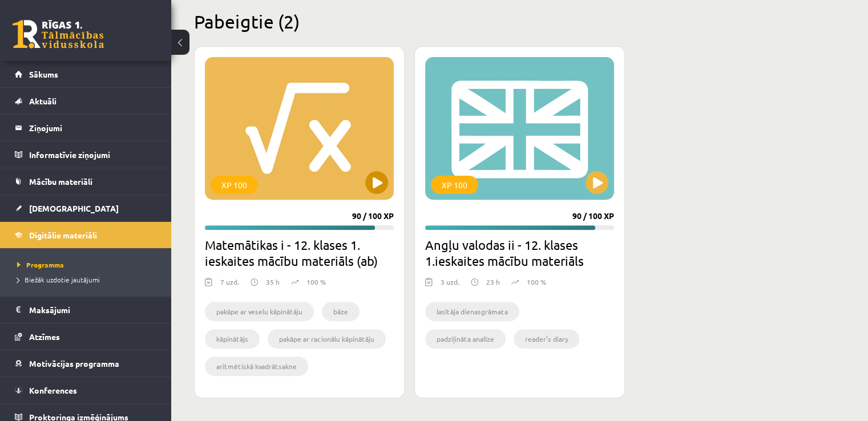 The image size is (868, 421). Describe the element at coordinates (45, 336) in the screenshot. I see `span: Atzīmes` at that location.